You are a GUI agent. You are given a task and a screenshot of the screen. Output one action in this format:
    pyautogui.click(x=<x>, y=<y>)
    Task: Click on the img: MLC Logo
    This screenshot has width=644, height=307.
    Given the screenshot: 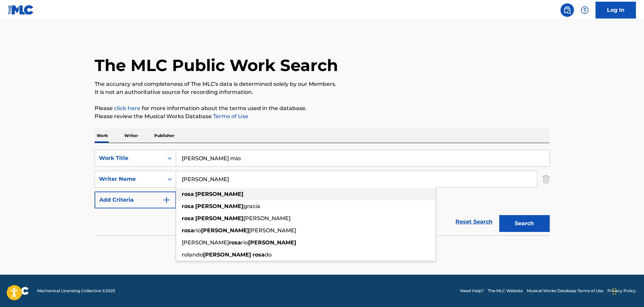 What is the action you would take?
    pyautogui.click(x=21, y=10)
    